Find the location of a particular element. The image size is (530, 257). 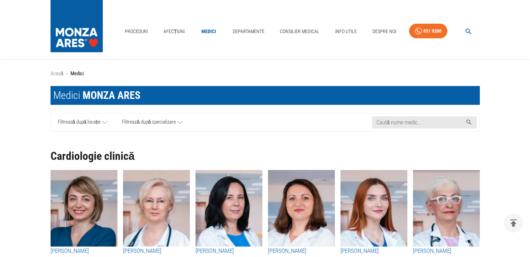

div: Medici is located at coordinates (97, 95).